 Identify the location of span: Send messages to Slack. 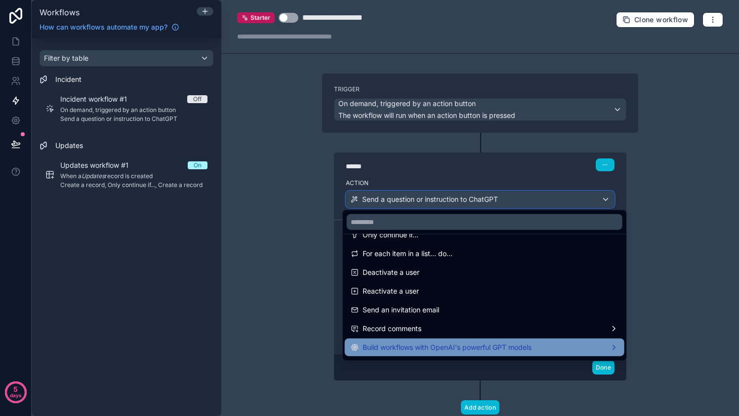
(402, 366).